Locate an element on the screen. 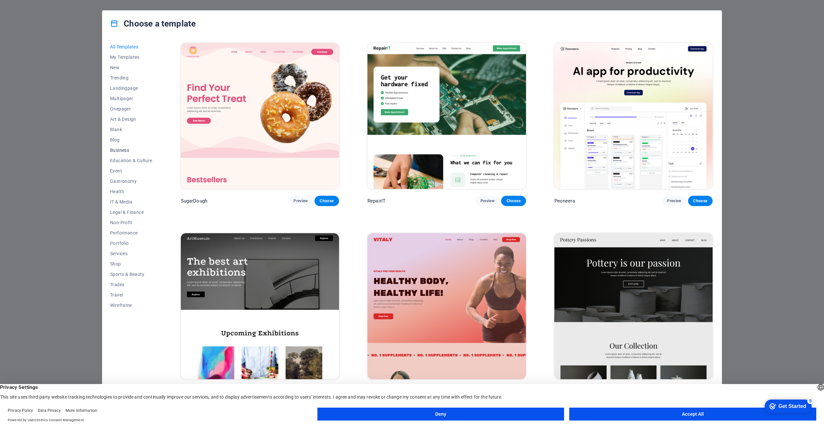  button: Blank is located at coordinates (131, 130).